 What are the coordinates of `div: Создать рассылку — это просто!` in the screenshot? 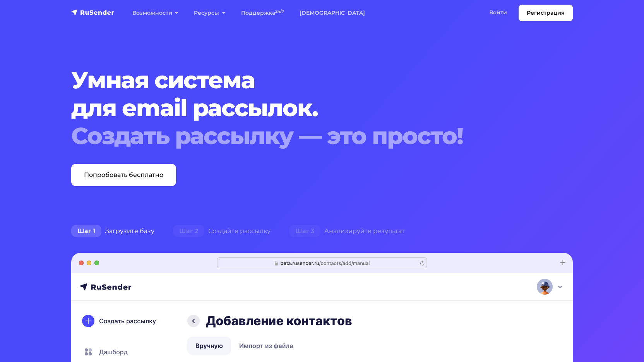 It's located at (301, 136).